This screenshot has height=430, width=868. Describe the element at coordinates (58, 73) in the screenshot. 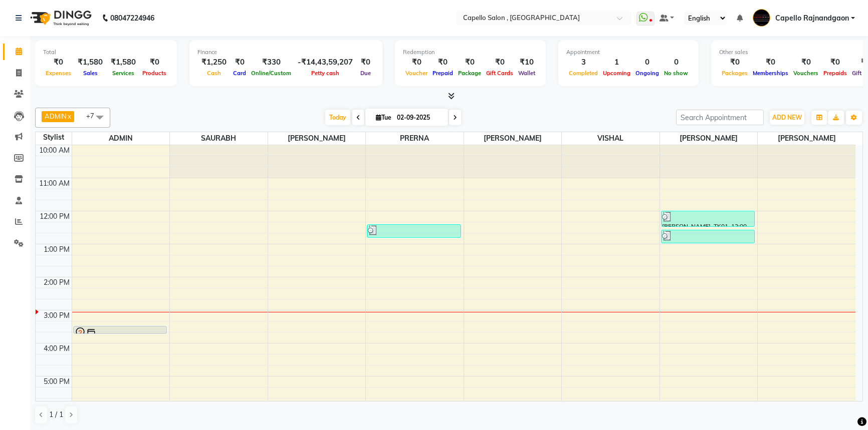

I see `span: Expenses` at that location.